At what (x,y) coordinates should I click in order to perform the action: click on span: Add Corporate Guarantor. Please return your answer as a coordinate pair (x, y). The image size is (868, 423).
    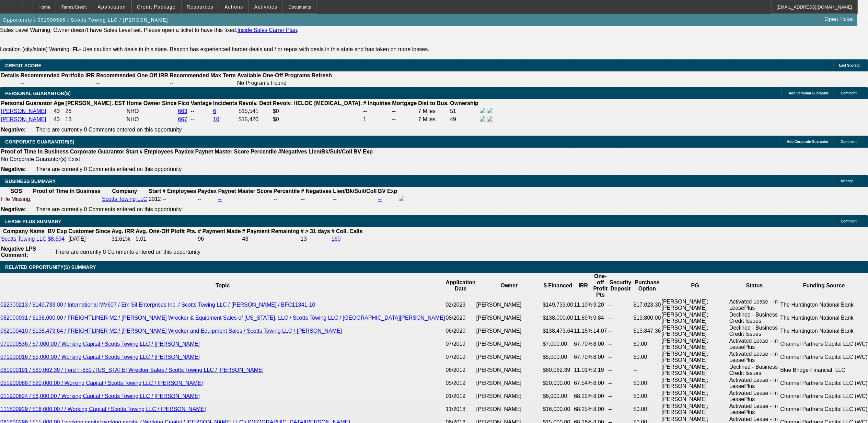
    Looking at the image, I should click on (808, 141).